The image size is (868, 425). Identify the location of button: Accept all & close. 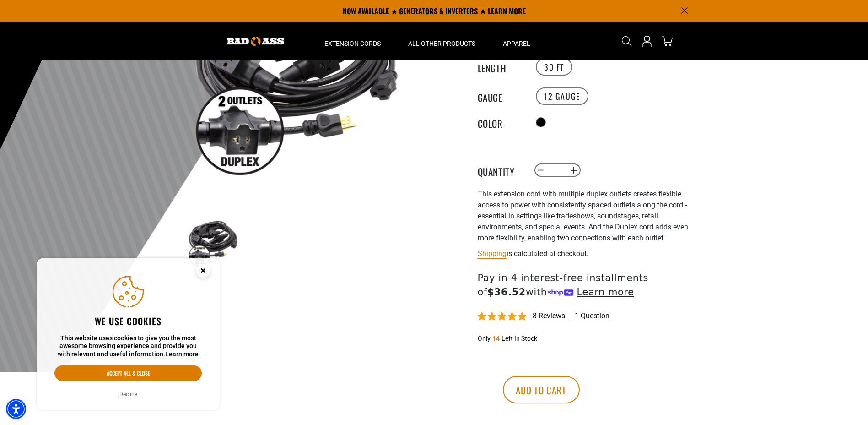
(129, 373).